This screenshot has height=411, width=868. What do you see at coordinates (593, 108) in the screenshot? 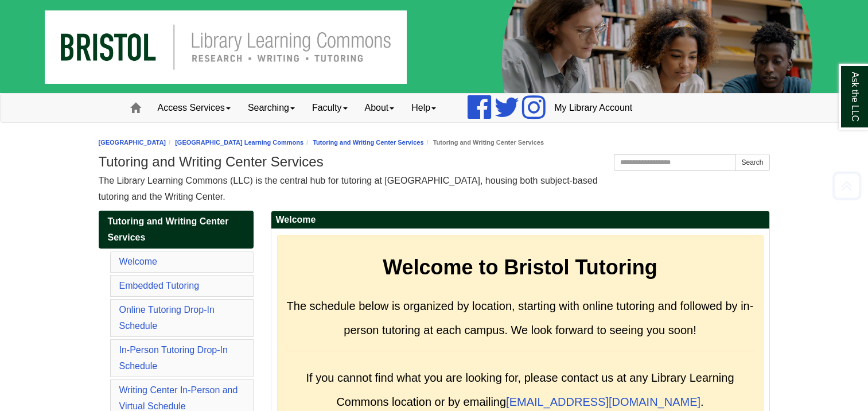
I see `a: My Library Account` at bounding box center [593, 108].